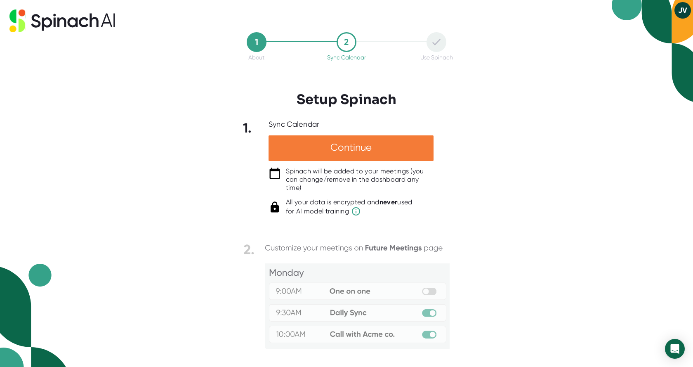 The width and height of the screenshot is (693, 367). Describe the element at coordinates (248, 128) in the screenshot. I see `b: 1.` at that location.